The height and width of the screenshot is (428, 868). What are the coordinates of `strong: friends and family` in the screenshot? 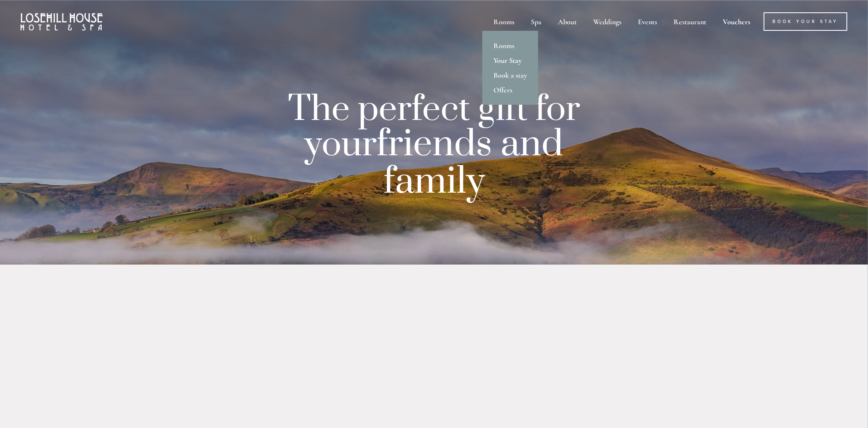 It's located at (470, 163).